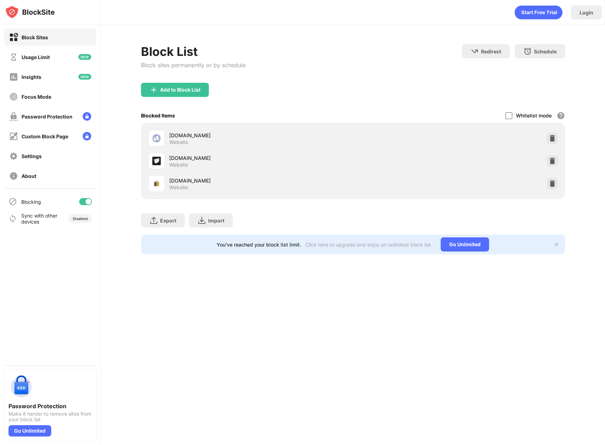  I want to click on img: sync-icon.svg, so click(13, 219).